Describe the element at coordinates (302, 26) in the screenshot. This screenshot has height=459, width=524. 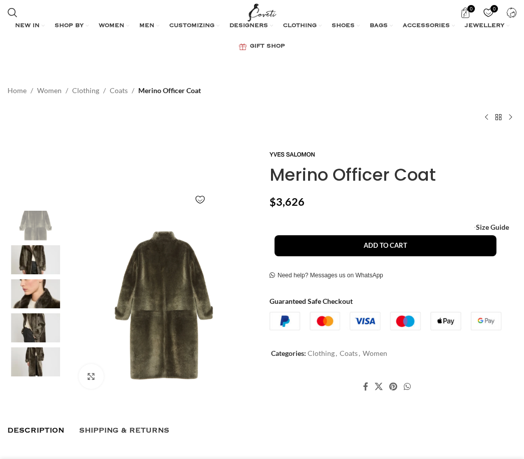
I see `a: CLOTHING` at that location.